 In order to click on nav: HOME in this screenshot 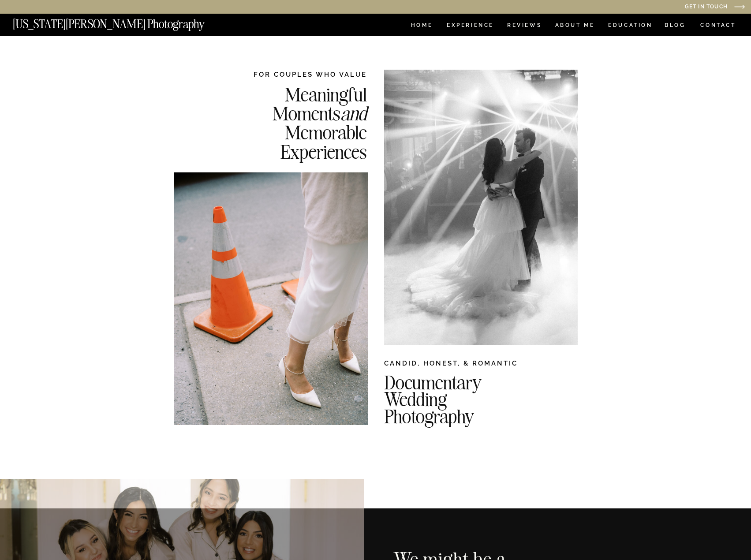, I will do `click(422, 26)`.